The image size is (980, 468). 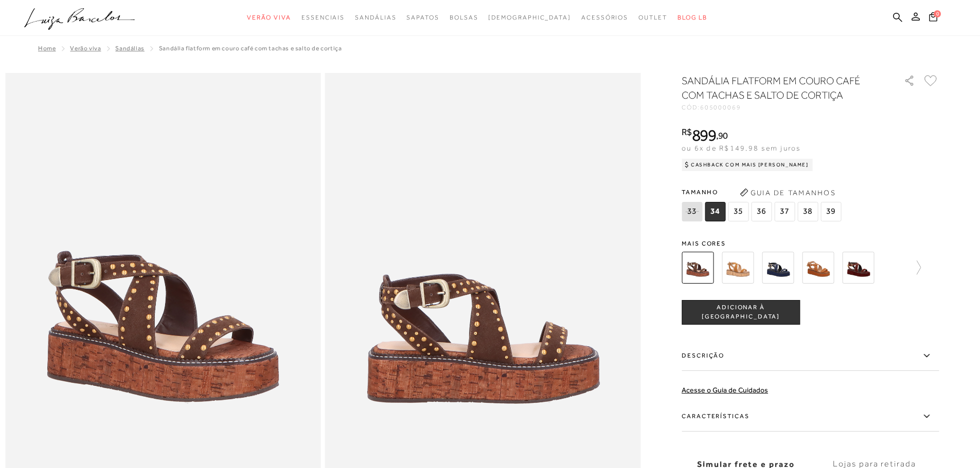 What do you see at coordinates (46, 48) in the screenshot?
I see `a: Home` at bounding box center [46, 48].